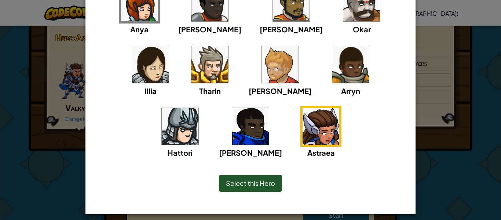 This screenshot has width=501, height=220. Describe the element at coordinates (351, 91) in the screenshot. I see `span: Arryn` at that location.